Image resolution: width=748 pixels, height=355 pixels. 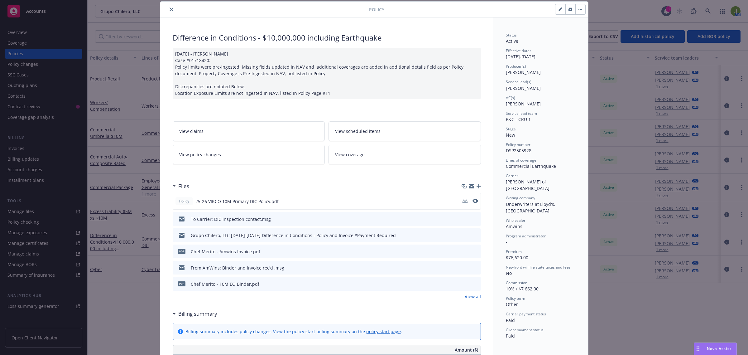 I want to click on div: Files, so click(x=181, y=186).